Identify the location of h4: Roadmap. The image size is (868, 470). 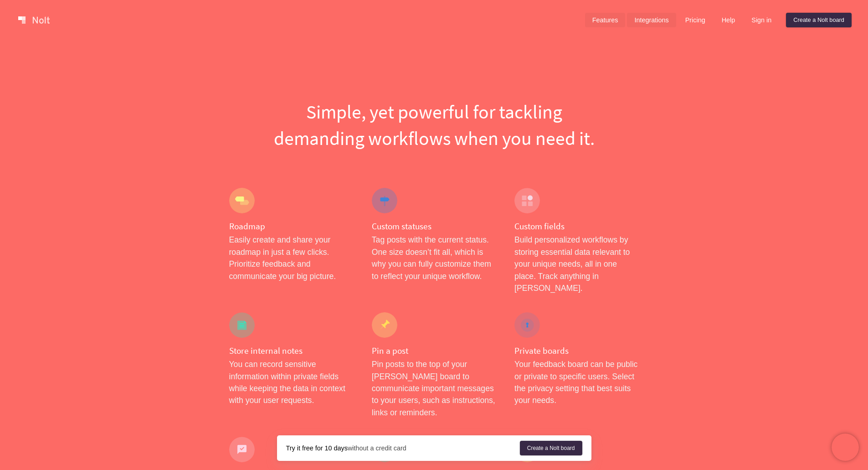
(291, 226).